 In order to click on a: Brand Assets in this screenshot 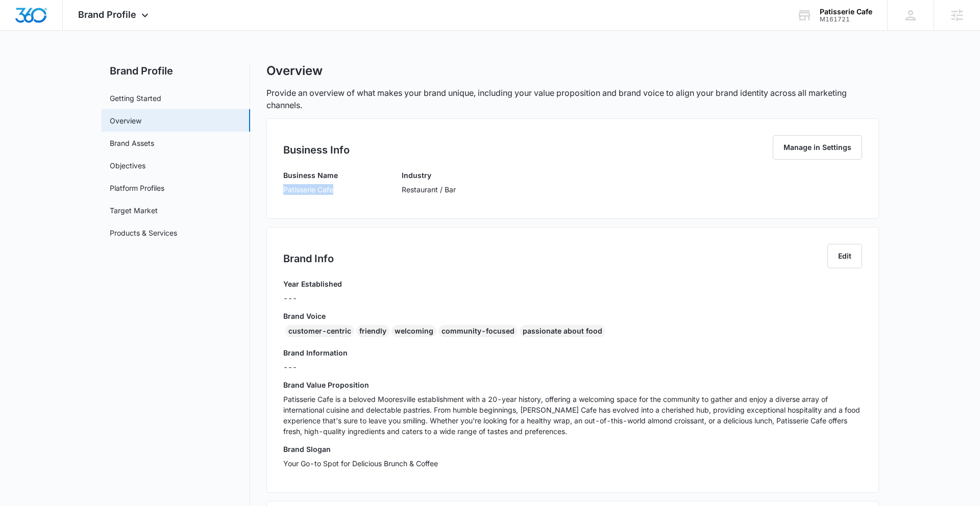, I will do `click(131, 143)`.